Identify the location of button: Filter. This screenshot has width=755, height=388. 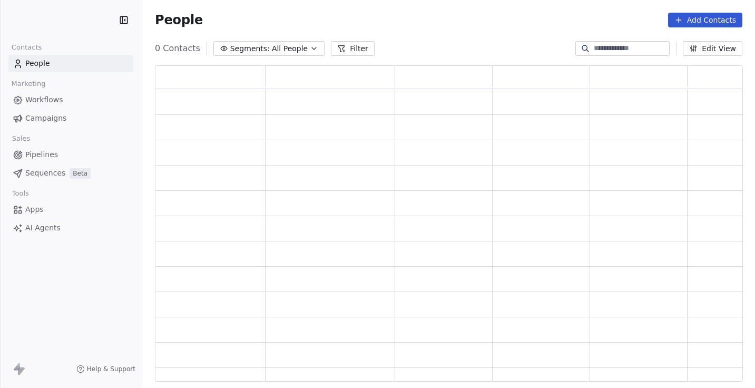
(352, 48).